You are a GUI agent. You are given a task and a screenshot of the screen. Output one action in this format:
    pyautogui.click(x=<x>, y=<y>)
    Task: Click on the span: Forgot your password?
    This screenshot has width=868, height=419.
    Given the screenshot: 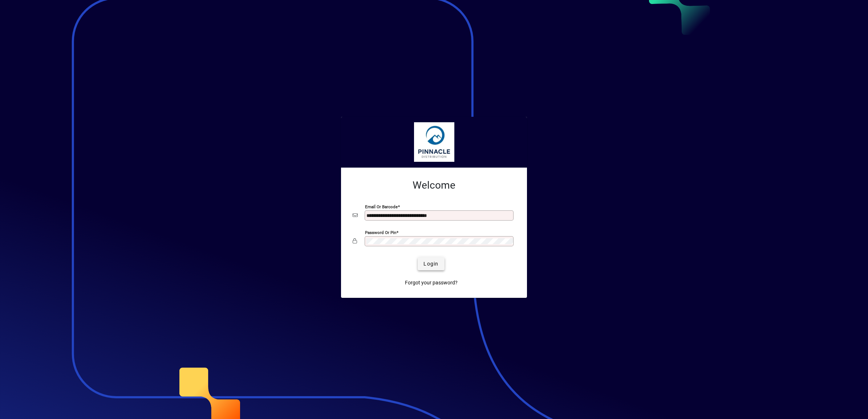 What is the action you would take?
    pyautogui.click(x=431, y=283)
    